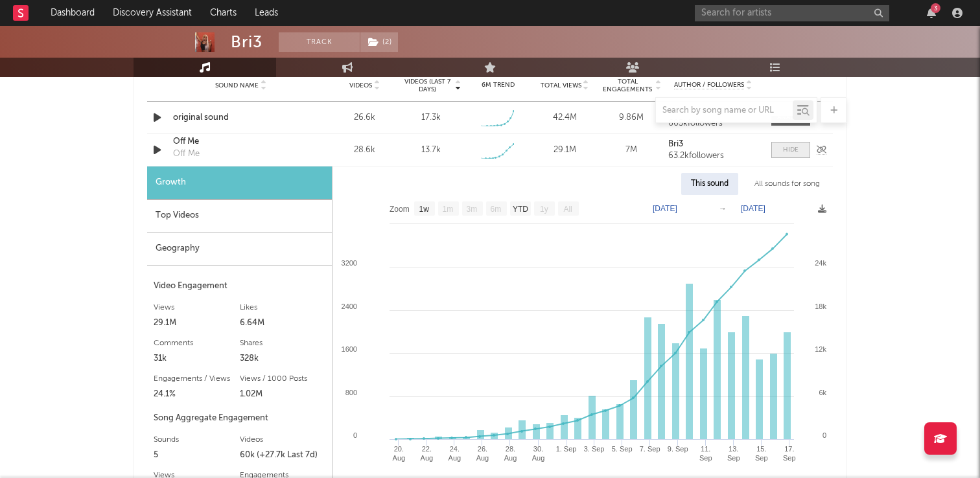 This screenshot has height=478, width=980. I want to click on span: ( 2 ), so click(379, 42).